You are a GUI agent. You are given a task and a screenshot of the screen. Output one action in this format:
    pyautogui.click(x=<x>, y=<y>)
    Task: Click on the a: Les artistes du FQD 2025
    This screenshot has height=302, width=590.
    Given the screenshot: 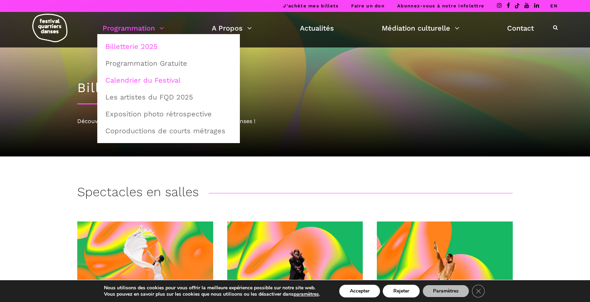 What is the action you would take?
    pyautogui.click(x=169, y=97)
    